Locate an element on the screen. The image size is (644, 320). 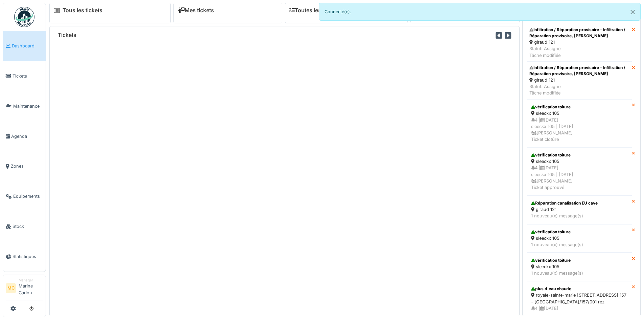
a: MC ManagerMarine Cariou is located at coordinates (24, 289).